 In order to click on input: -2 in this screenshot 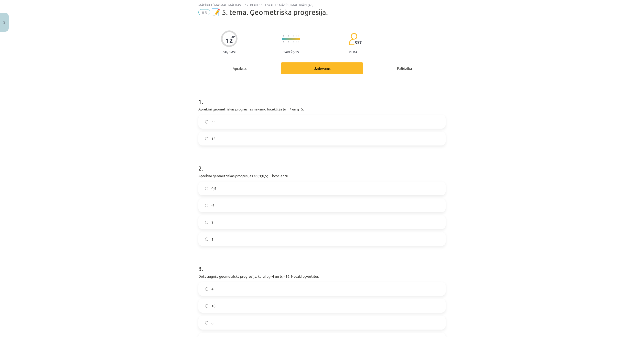, I will do `click(207, 205)`.